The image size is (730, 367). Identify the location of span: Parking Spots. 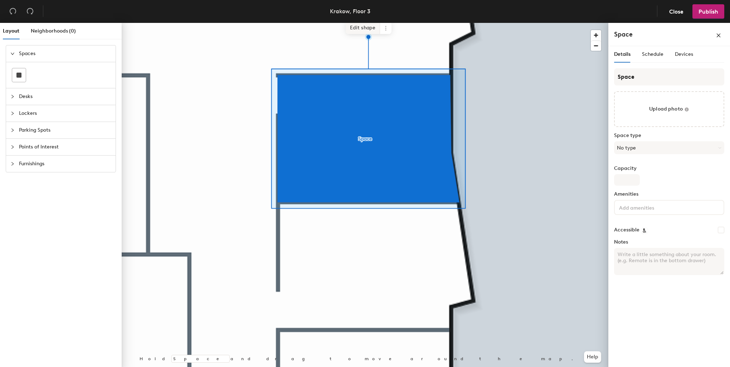
(65, 130).